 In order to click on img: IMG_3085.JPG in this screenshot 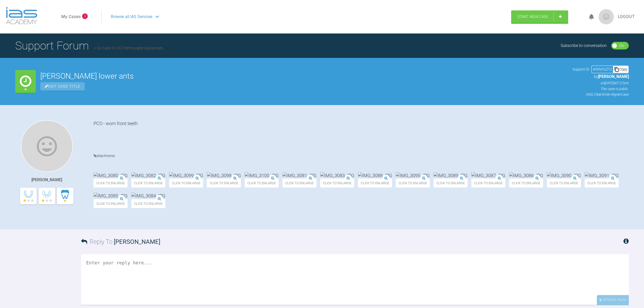, I will do `click(110, 196)`.